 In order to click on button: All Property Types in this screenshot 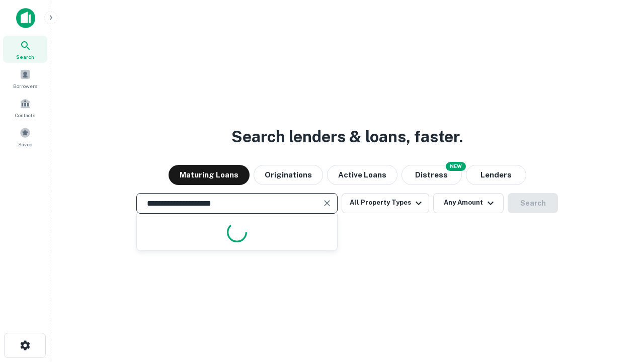, I will do `click(386, 203)`.